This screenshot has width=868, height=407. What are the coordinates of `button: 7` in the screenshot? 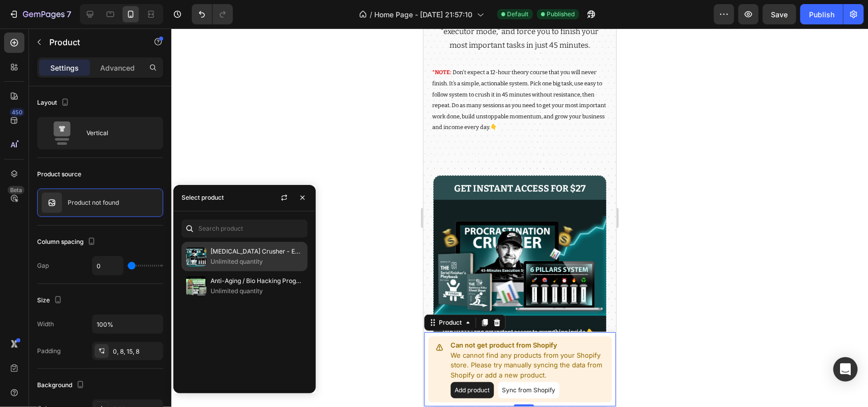 It's located at (40, 14).